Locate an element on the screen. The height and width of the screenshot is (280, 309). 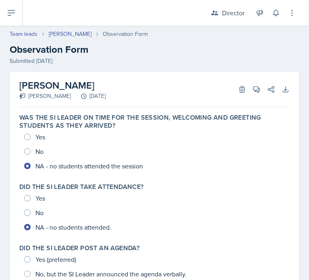
label: Did the SI Leader take attendance? is located at coordinates (81, 187).